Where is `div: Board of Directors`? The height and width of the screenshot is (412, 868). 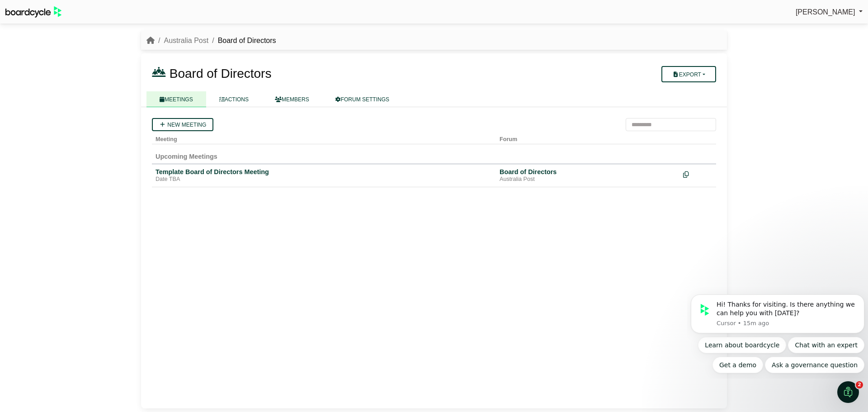 div: Board of Directors is located at coordinates (587, 172).